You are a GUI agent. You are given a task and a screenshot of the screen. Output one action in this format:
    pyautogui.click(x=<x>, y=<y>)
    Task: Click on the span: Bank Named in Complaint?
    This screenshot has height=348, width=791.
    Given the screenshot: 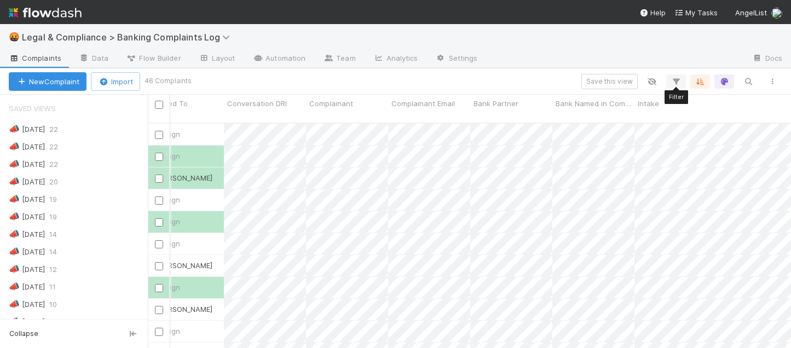 What is the action you would take?
    pyautogui.click(x=593, y=103)
    